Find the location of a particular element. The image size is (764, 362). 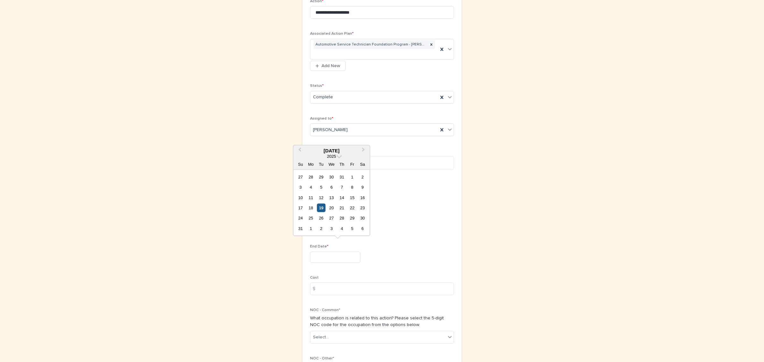

div: Choose Tuesday, August 12th, 2025 is located at coordinates (321, 197).